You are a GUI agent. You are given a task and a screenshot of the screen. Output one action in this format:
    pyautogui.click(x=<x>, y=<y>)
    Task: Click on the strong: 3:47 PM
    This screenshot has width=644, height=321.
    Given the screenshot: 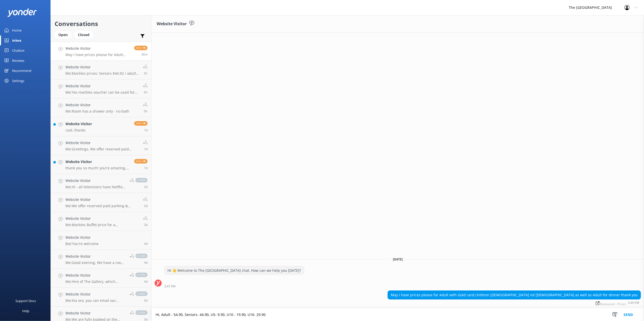 What is the action you would take?
    pyautogui.click(x=170, y=287)
    